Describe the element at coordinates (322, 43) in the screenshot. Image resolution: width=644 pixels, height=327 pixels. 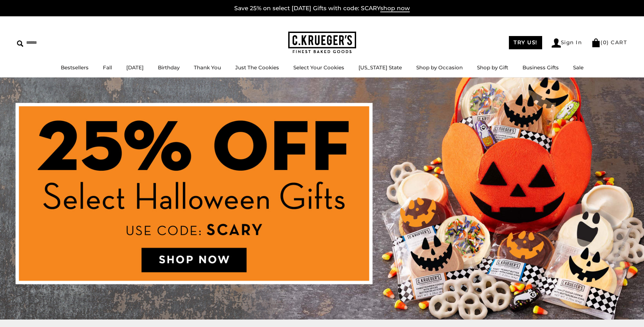
I see `img: C.KRUEGER'S` at that location.